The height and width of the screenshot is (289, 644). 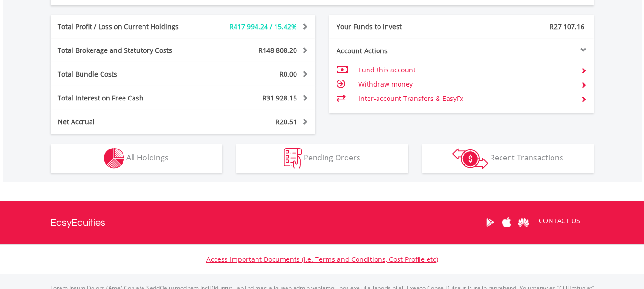 I want to click on div: Total Profit / Loss on Current Holdings, so click(x=128, y=27).